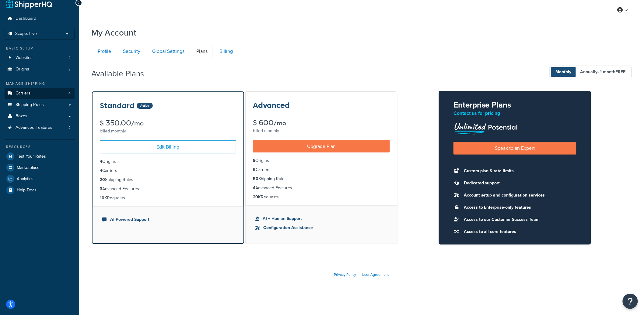 This screenshot has height=315, width=644. Describe the element at coordinates (168, 219) in the screenshot. I see `li: AI-Powered Support` at that location.